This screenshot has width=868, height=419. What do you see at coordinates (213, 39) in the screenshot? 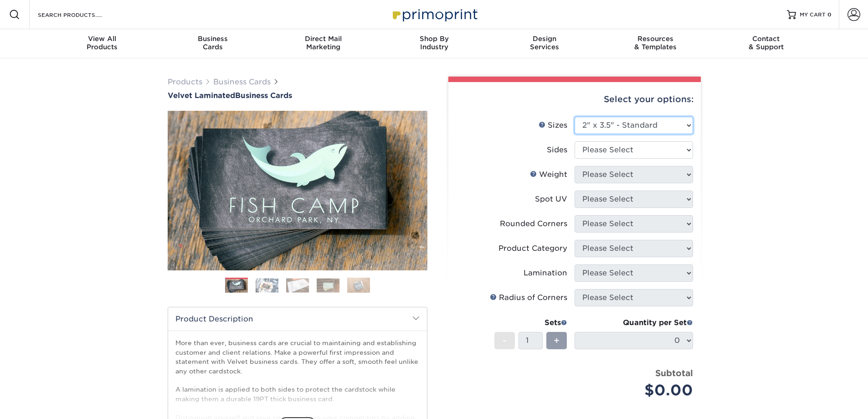
I see `span: Business` at bounding box center [213, 39].